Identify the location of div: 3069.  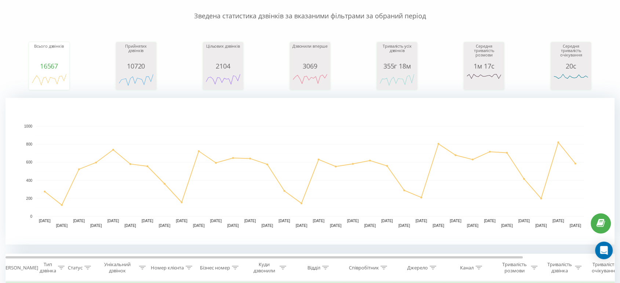
(310, 66).